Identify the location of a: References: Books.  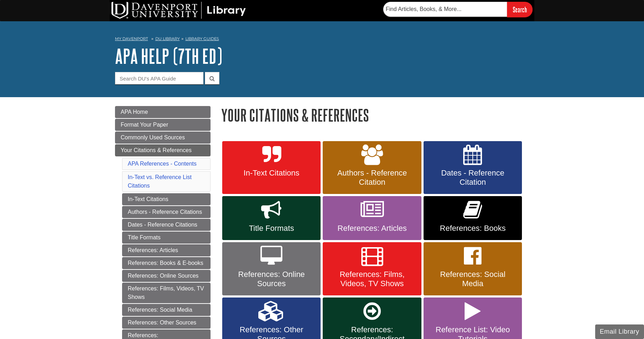
(472, 218).